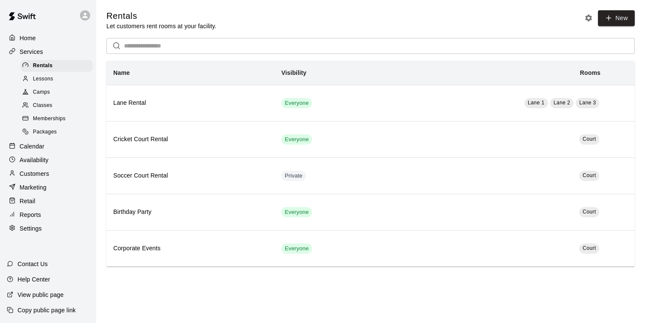 This screenshot has height=323, width=645. What do you see at coordinates (536, 103) in the screenshot?
I see `span: Lane 1` at bounding box center [536, 103].